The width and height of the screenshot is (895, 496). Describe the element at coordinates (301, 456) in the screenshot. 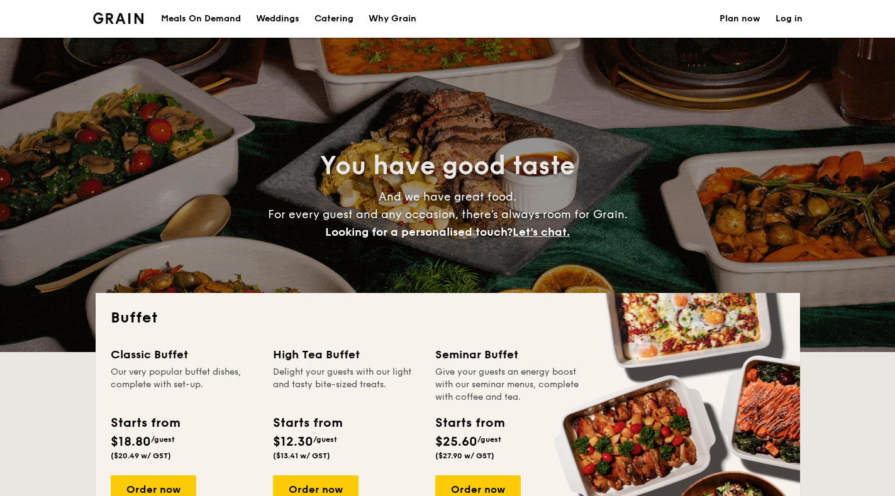

I see `span: ($13.41 w/ GST)` at that location.